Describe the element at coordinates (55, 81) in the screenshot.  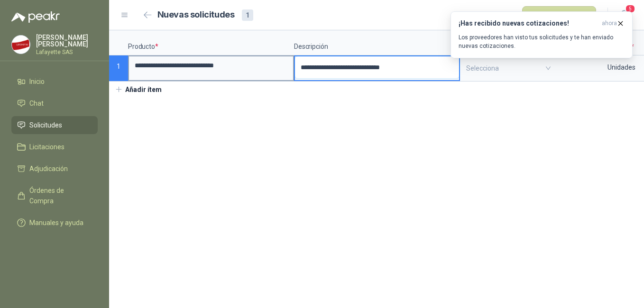
I see `a: Inicio` at that location.